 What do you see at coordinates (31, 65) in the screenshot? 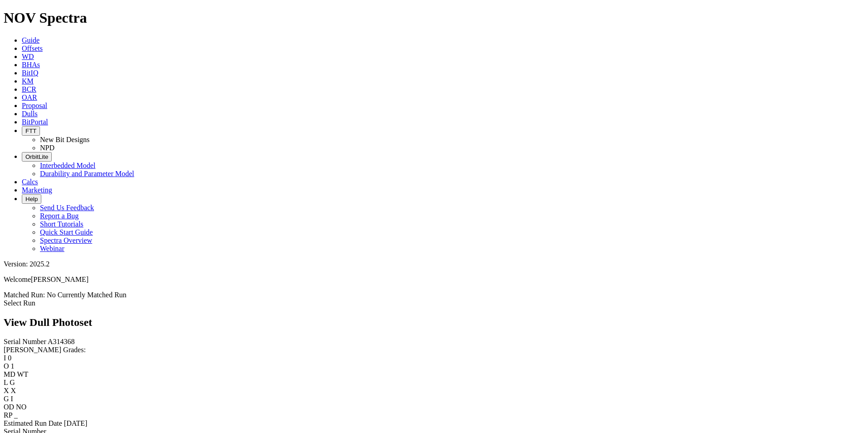
I see `span: BHAs` at bounding box center [31, 65].